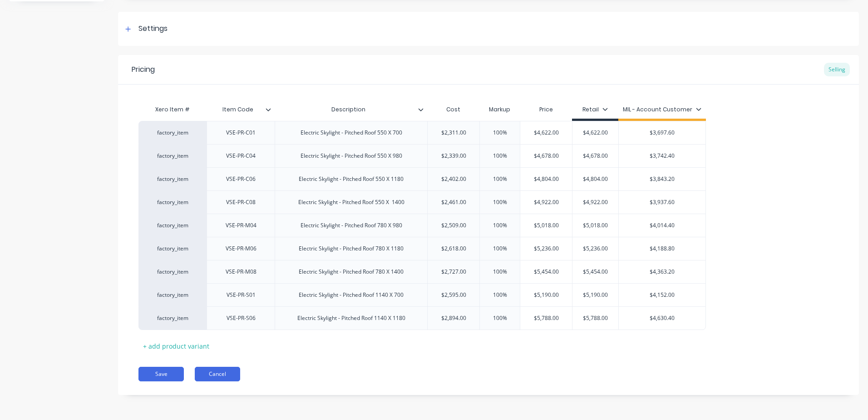 This screenshot has width=868, height=420. I want to click on div: Xero Item #, so click(173, 110).